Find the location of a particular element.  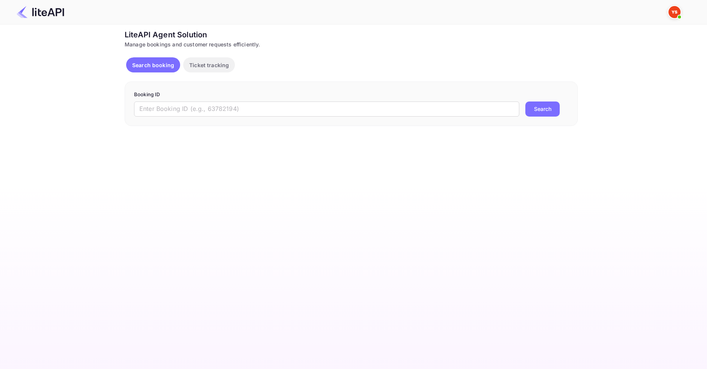

div: Manage bookings and customer requests efficiently. is located at coordinates (351, 44).